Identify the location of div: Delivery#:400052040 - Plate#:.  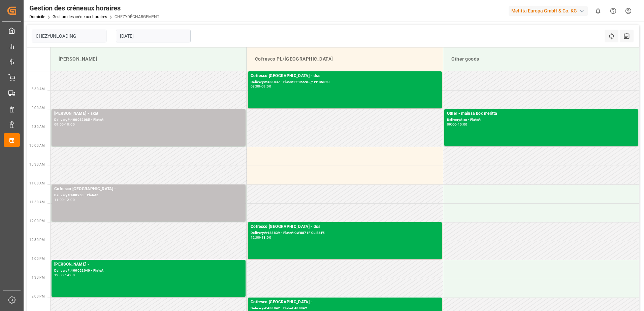
(148, 270).